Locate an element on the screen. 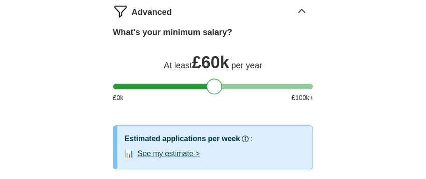 The image size is (426, 179). label: What's your minimum salary? is located at coordinates (172, 32).